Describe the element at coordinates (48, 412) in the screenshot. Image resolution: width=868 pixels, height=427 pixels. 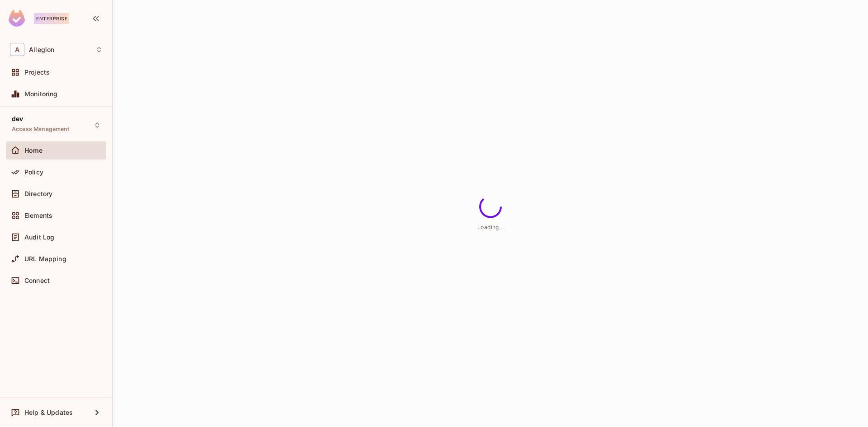
I see `span: Help & Updates` at that location.